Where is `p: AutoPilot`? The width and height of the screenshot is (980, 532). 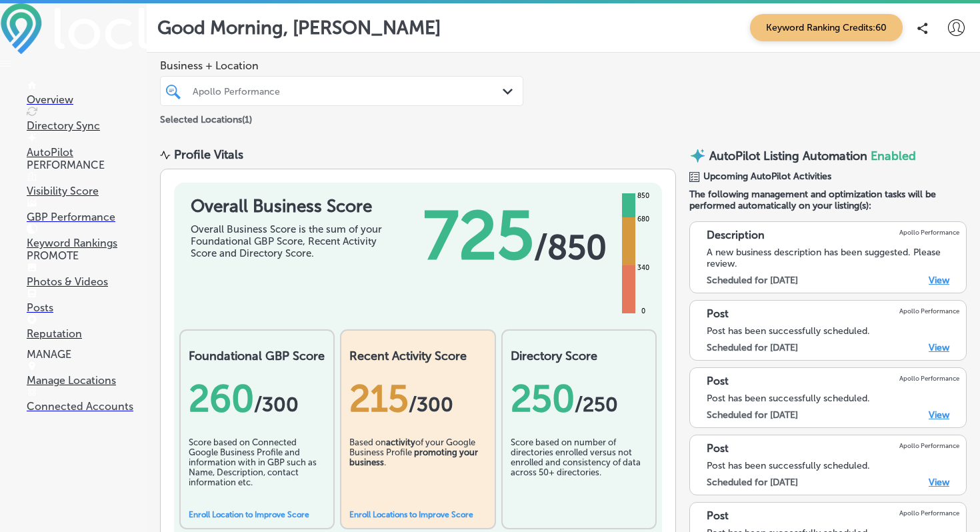
p: AutoPilot is located at coordinates (87, 152).